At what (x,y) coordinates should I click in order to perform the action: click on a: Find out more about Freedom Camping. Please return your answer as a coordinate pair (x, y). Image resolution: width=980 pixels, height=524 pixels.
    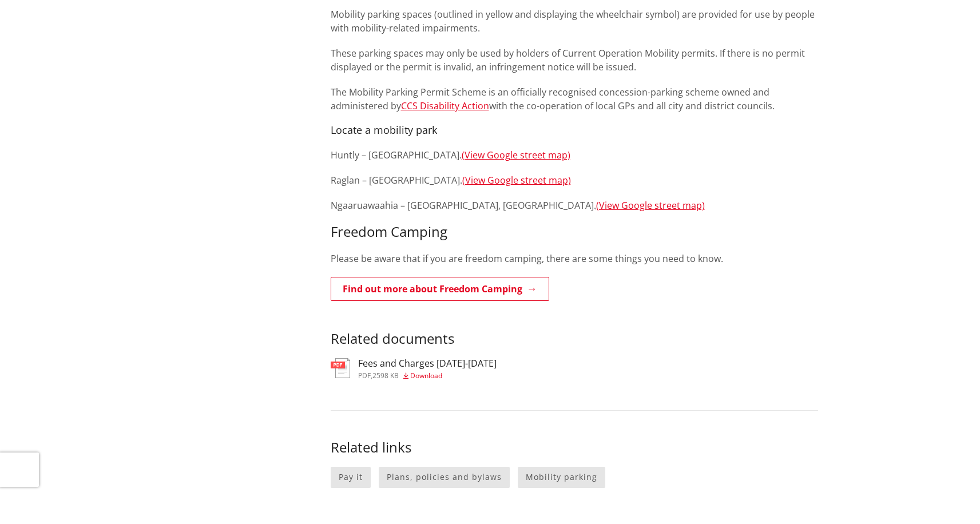
    Looking at the image, I should click on (440, 289).